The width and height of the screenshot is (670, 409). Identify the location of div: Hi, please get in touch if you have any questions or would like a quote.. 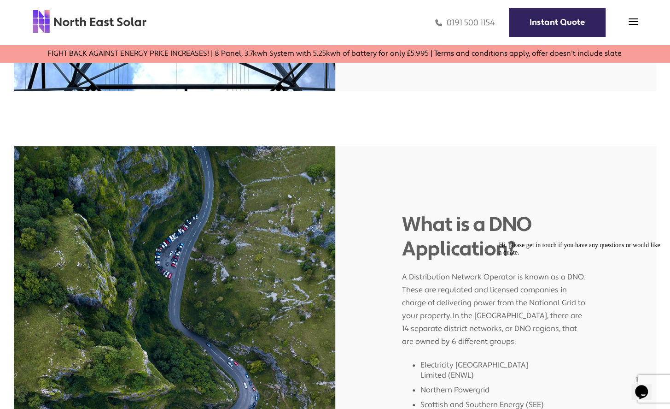
(87, 11).